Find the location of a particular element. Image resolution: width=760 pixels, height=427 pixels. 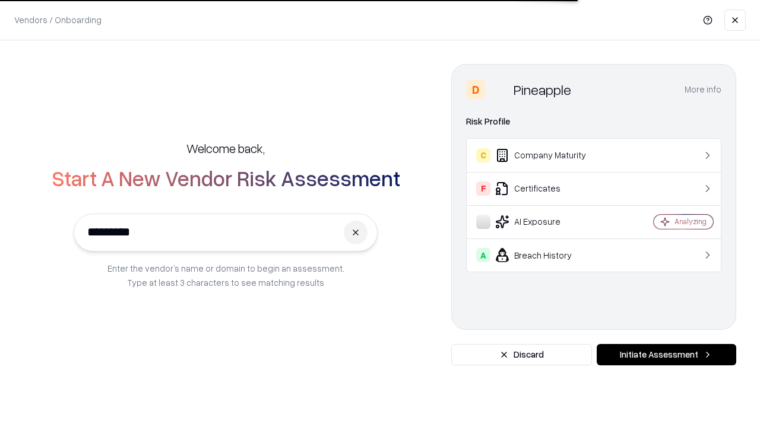

div: F is located at coordinates (483, 189).